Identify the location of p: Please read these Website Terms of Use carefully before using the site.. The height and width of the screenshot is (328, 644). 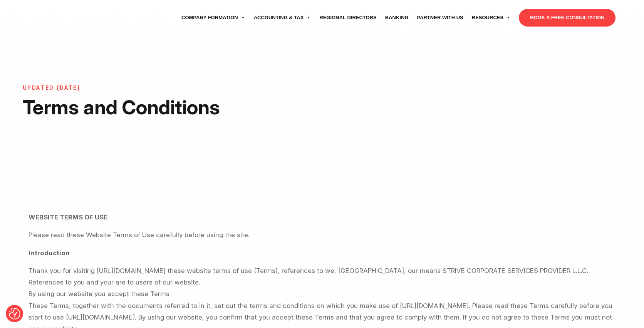
(322, 235).